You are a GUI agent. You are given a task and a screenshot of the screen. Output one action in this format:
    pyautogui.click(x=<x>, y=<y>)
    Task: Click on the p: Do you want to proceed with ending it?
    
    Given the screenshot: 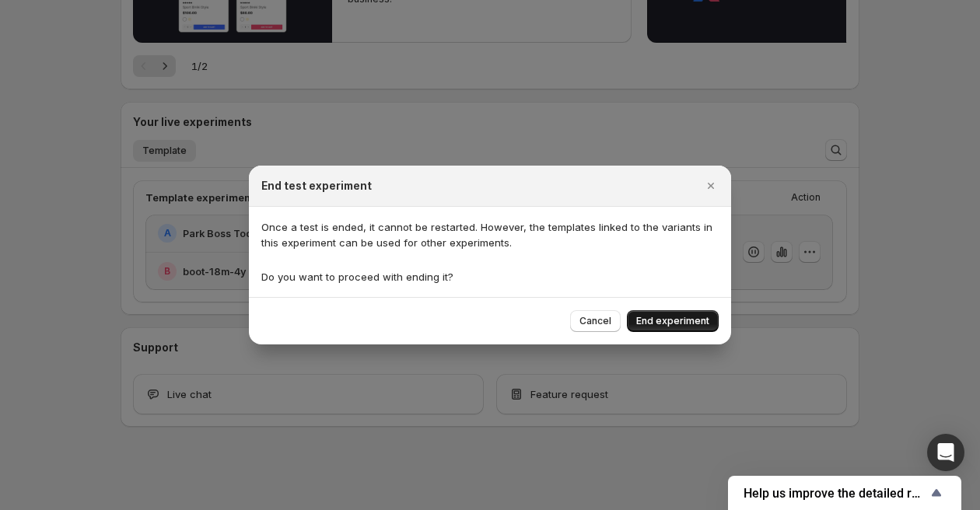 What is the action you would take?
    pyautogui.click(x=490, y=277)
    